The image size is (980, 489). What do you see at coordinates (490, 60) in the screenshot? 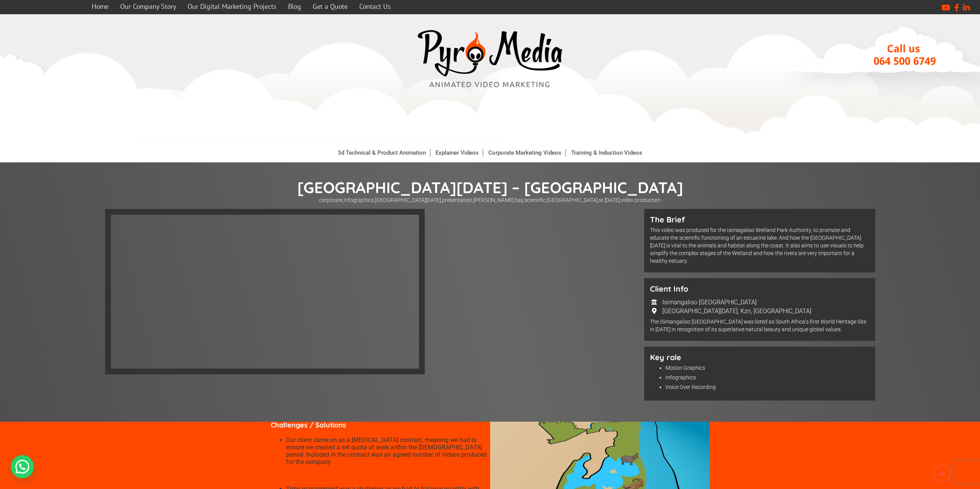
I see `a: video marketing media company westville durban logo` at bounding box center [490, 60].